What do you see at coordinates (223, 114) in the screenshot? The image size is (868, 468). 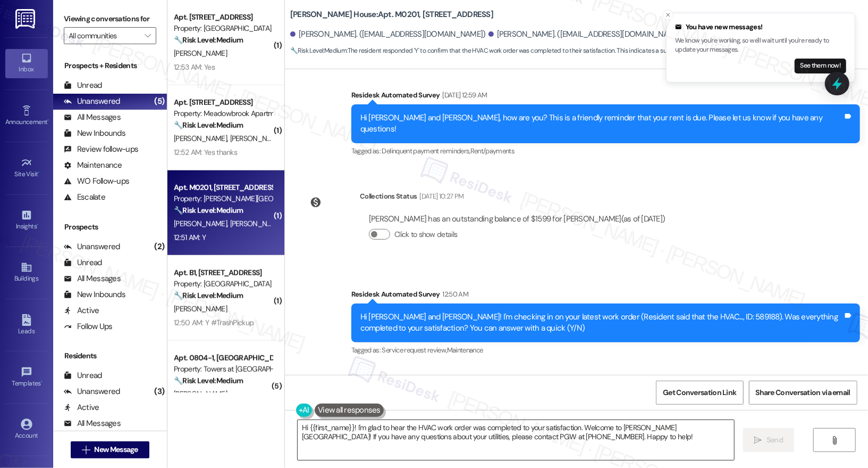 I see `div: Property: Meadowbrook Apartments` at bounding box center [223, 114].